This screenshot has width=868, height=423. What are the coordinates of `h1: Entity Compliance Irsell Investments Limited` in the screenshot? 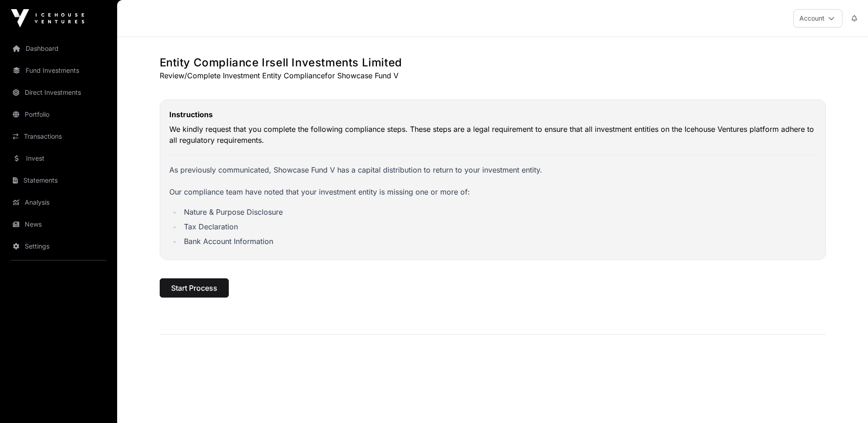 It's located at (492, 63).